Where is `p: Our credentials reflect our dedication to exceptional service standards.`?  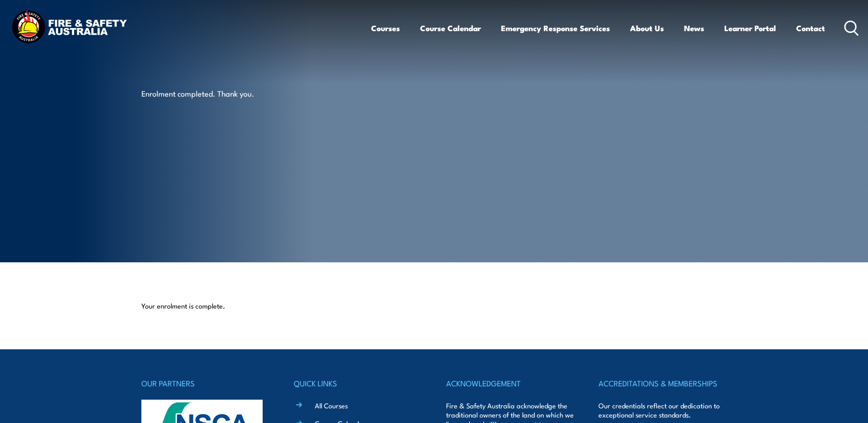 p: Our credentials reflect our dedication to exceptional service standards. is located at coordinates (662, 410).